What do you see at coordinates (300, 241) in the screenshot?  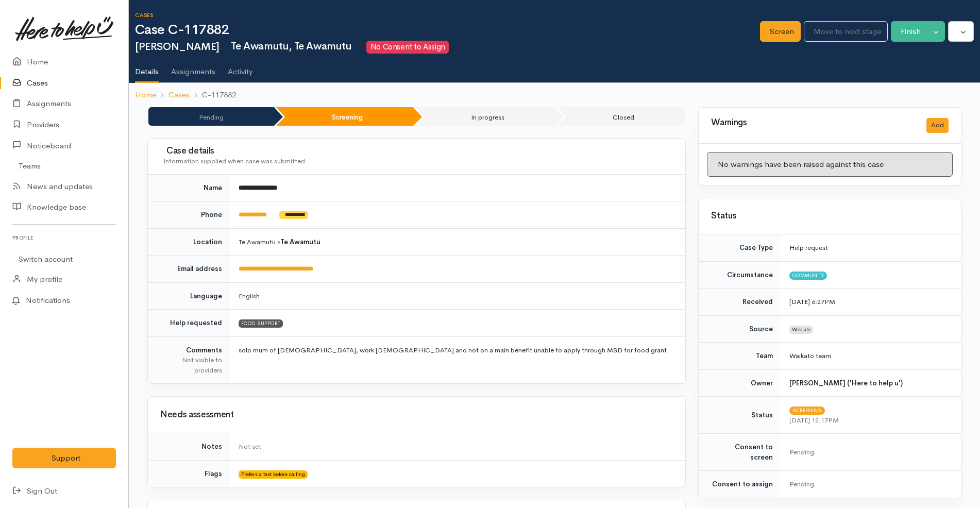 I see `b: Te Awamutu` at bounding box center [300, 241].